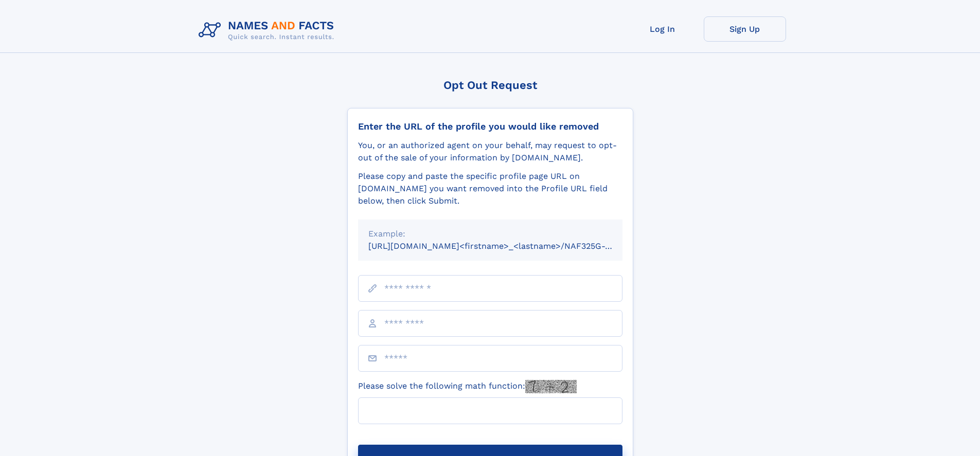  What do you see at coordinates (268, 31) in the screenshot?
I see `img: Logo Names and Facts` at bounding box center [268, 31].